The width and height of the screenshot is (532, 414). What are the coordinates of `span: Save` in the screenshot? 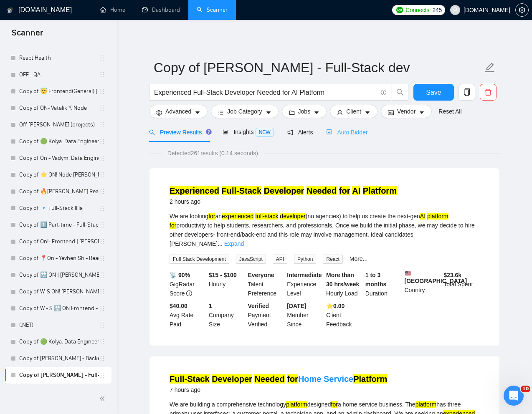 It's located at (434, 92).